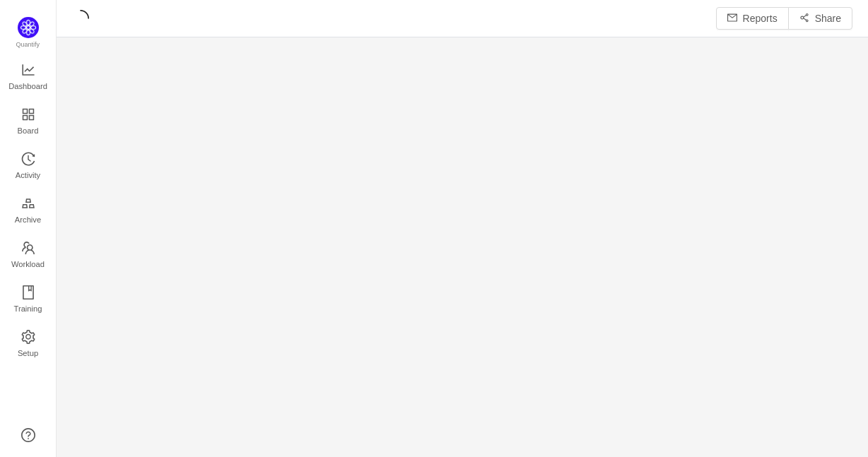  Describe the element at coordinates (28, 175) in the screenshot. I see `span: Activity` at that location.